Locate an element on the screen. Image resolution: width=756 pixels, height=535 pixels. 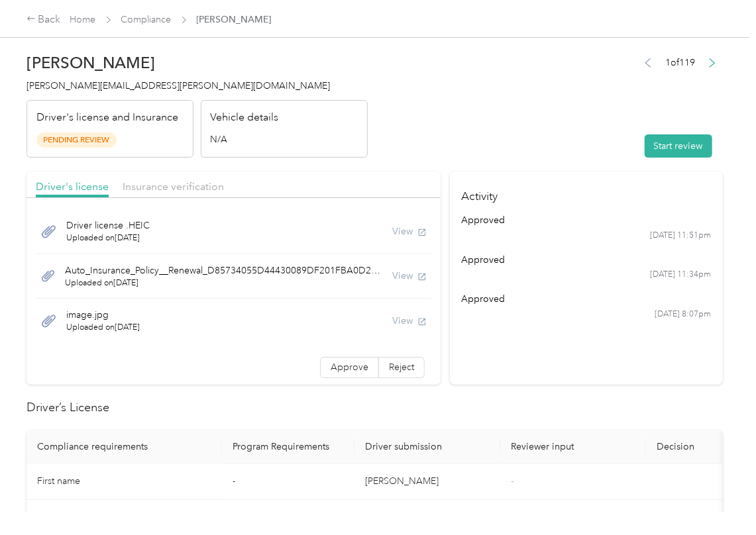
span: Driver license .HEIC is located at coordinates (108, 225).